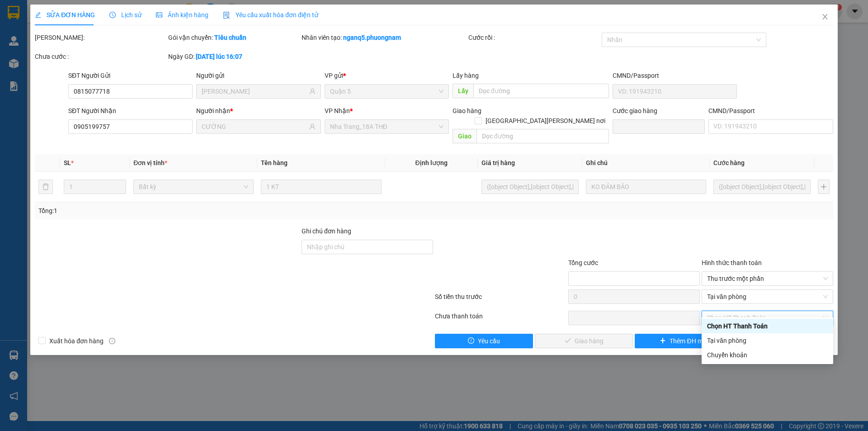 Image resolution: width=868 pixels, height=431 pixels. Describe the element at coordinates (254, 127) in the screenshot. I see `input: Tên người nhận` at that location.